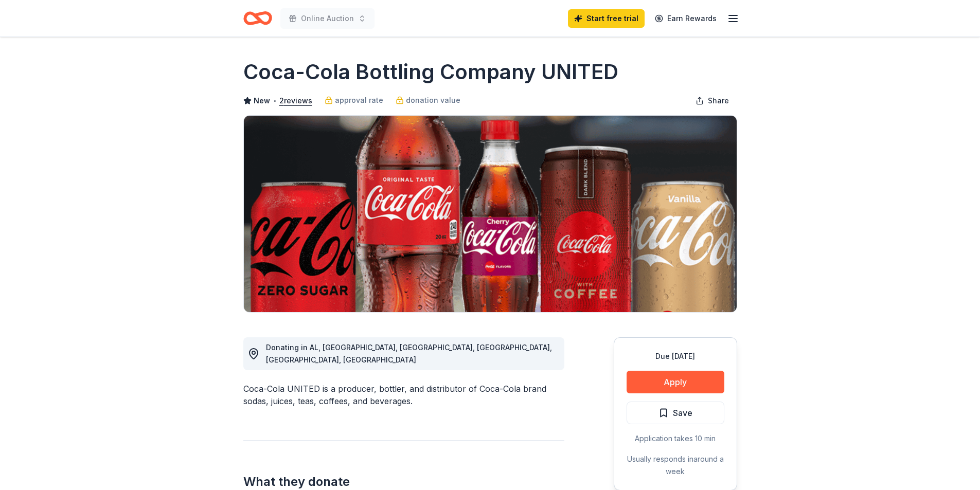 This screenshot has width=980, height=490. What do you see at coordinates (675, 466) in the screenshot?
I see `div: Usually responds in around a week` at bounding box center [675, 466].